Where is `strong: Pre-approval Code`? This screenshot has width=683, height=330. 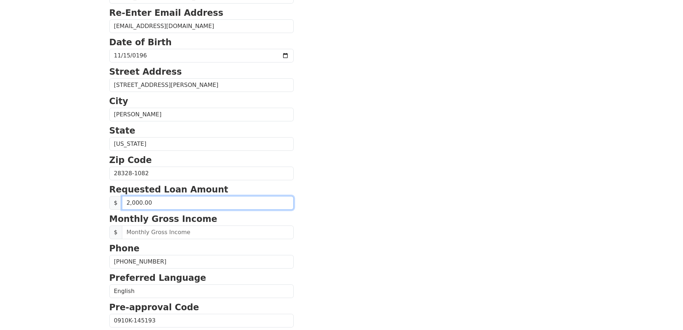
strong: Pre-approval Code is located at coordinates (154, 307).